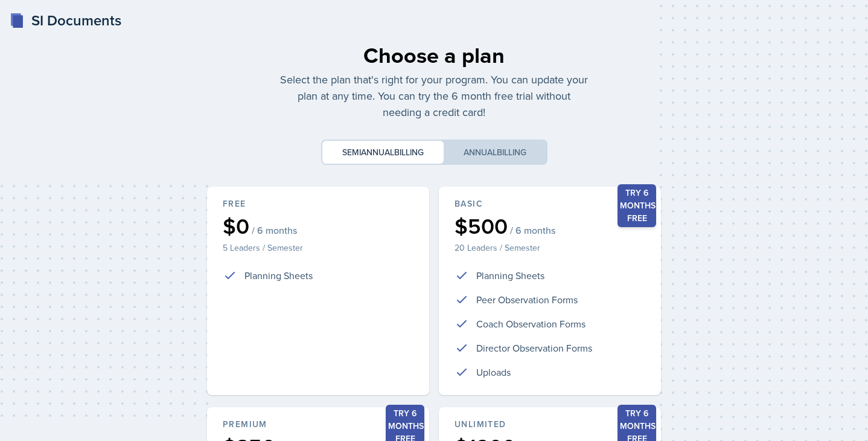 This screenshot has width=868, height=441. I want to click on div: Choose a plan, so click(434, 55).